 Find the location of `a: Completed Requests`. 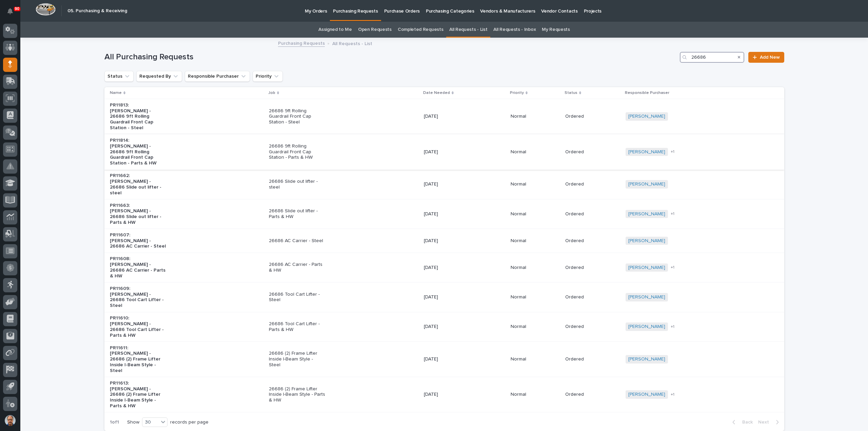

a: Completed Requests is located at coordinates (420, 30).